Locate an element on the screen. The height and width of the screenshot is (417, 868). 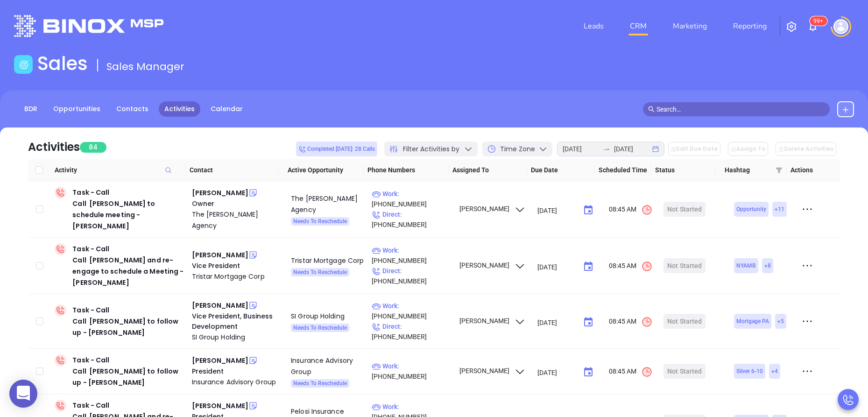
span: NYAMB is located at coordinates (746, 266).